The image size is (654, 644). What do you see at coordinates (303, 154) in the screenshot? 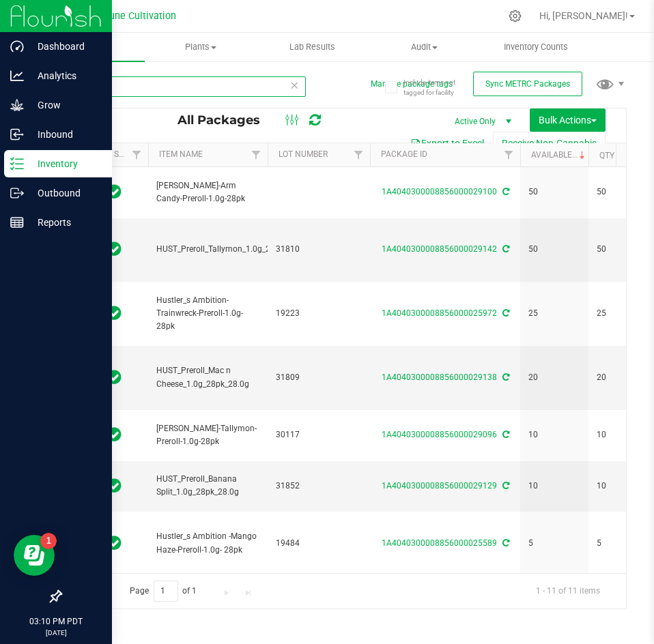
I see `a: Lot Number` at bounding box center [303, 154].